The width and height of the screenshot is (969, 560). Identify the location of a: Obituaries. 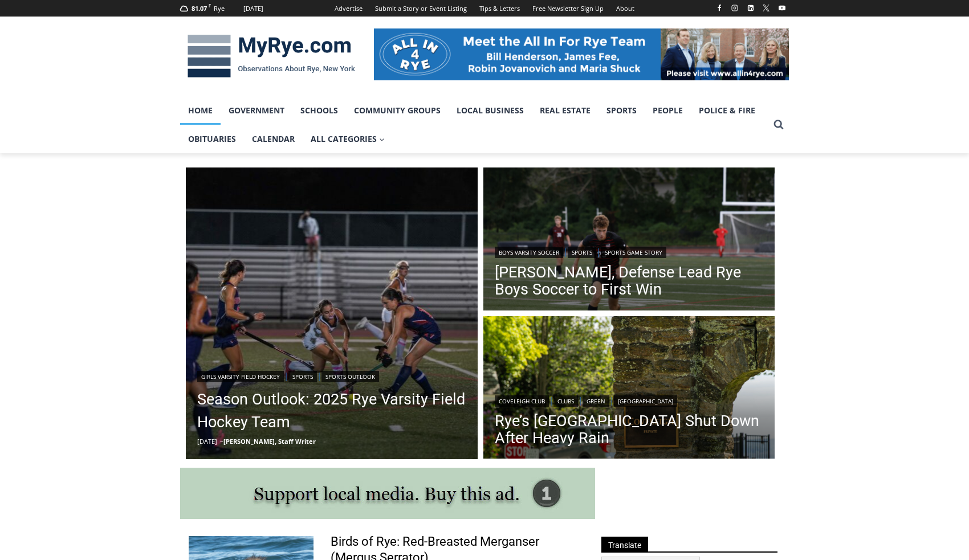
(212, 139).